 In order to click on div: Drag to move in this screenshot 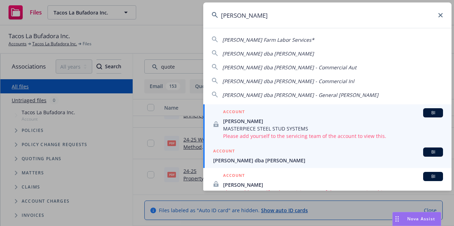, I will do `click(397, 219)`.